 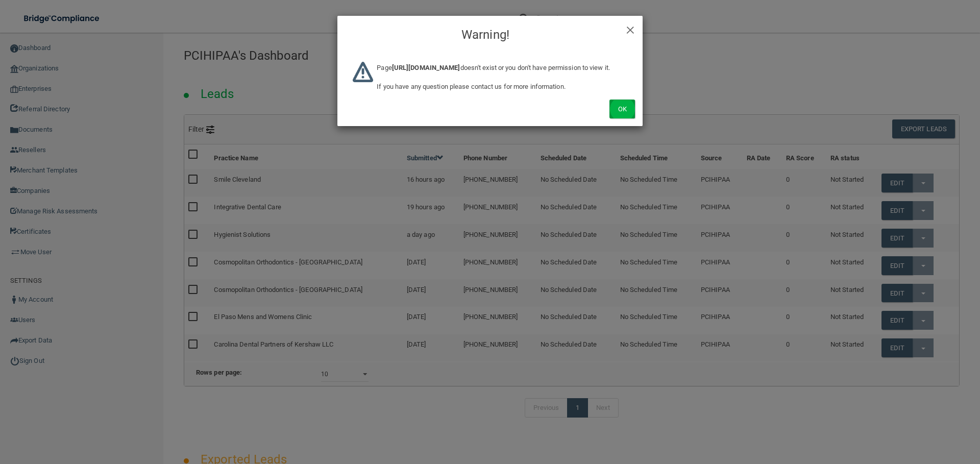 What do you see at coordinates (622, 109) in the screenshot?
I see `button: Ok` at bounding box center [622, 109].